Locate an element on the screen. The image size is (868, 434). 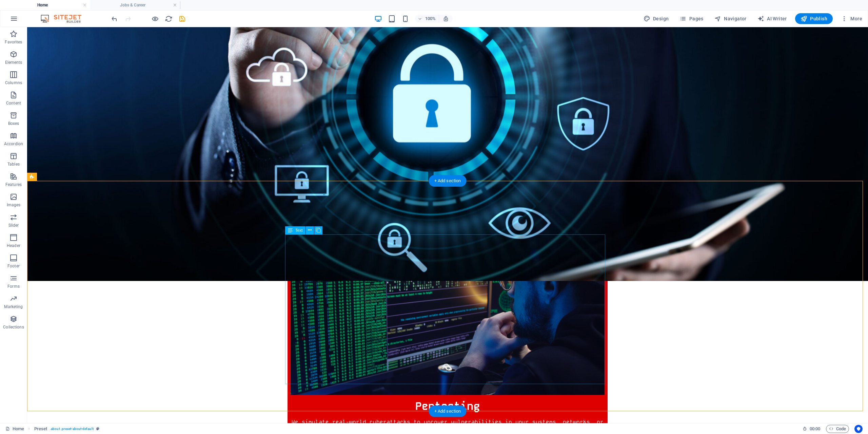
i: On resize automatically adjust zoom level to fit chosen device. is located at coordinates (446, 18).